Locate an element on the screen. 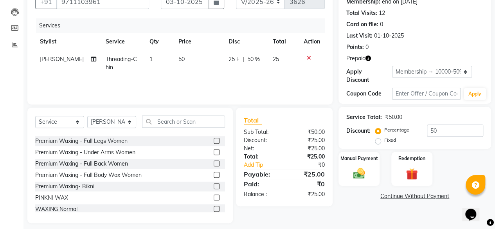 The height and width of the screenshot is (229, 495). div: Points: is located at coordinates (355, 47).